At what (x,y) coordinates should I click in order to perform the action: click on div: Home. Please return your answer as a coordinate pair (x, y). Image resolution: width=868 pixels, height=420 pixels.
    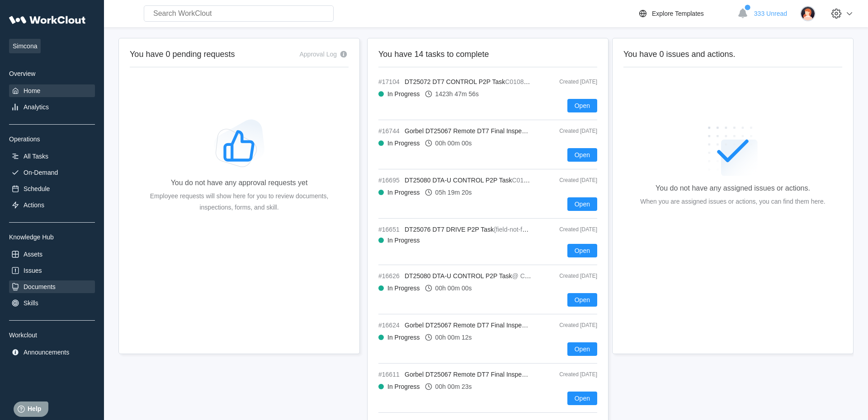
    Looking at the image, I should click on (31, 91).